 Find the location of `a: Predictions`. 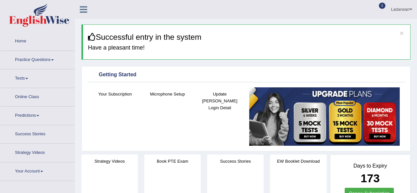

a: Predictions is located at coordinates (37, 115).